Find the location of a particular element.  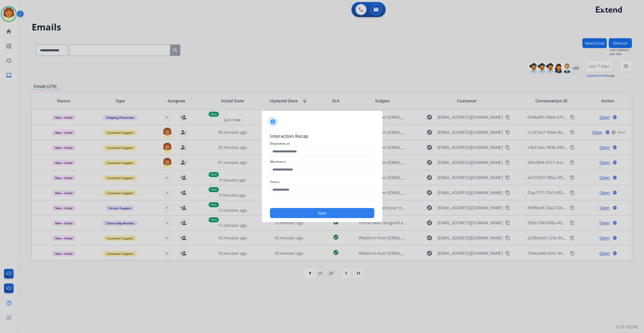

span: Merchants is located at coordinates (322, 162).